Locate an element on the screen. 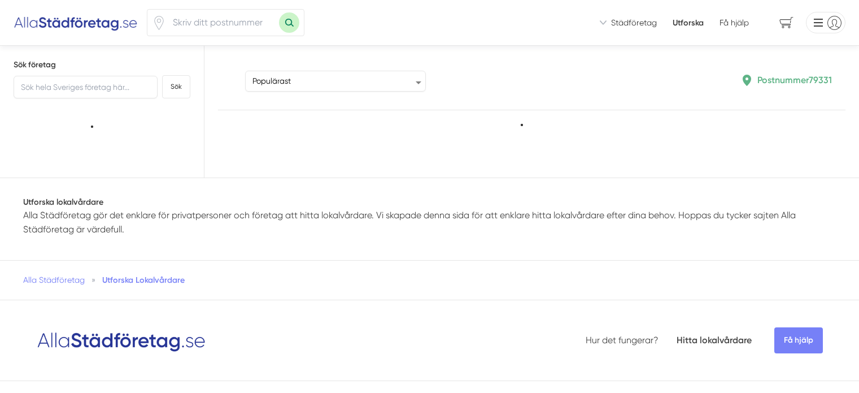 This screenshot has width=859, height=393. img: Logotyp Alla Städföretag is located at coordinates (121, 340).